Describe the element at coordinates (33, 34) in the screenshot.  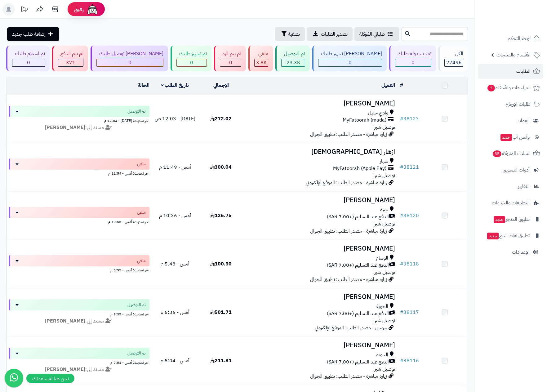
I see `a: إضافة طلب جديد` at that location.